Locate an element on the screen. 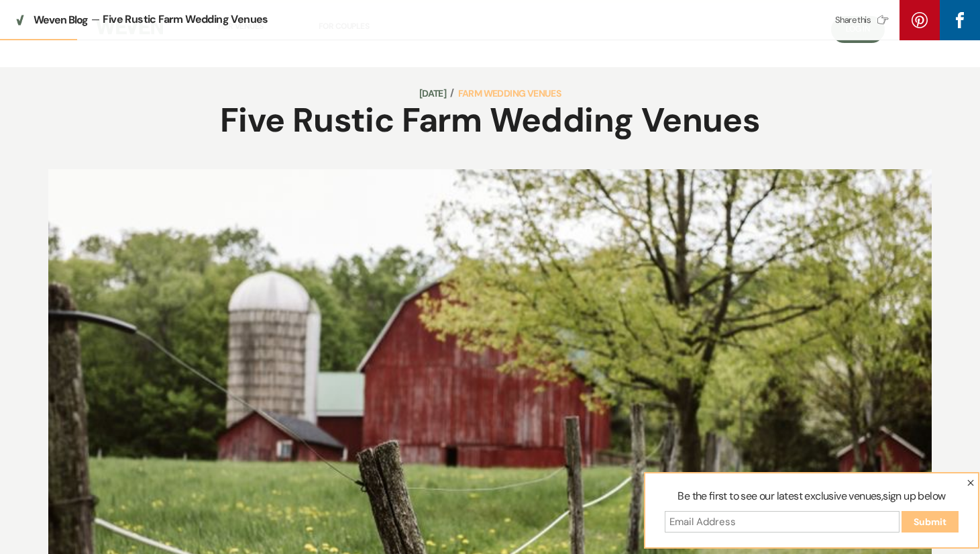  input: Submit is located at coordinates (930, 521).